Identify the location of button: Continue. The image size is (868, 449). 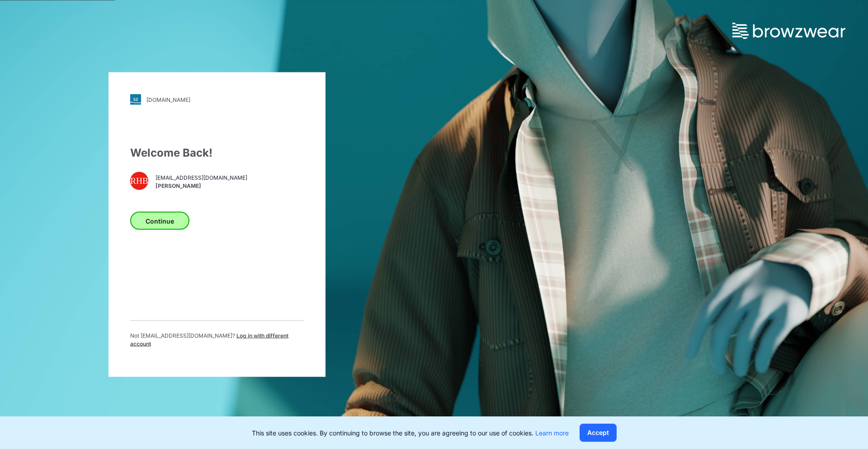
(160, 221).